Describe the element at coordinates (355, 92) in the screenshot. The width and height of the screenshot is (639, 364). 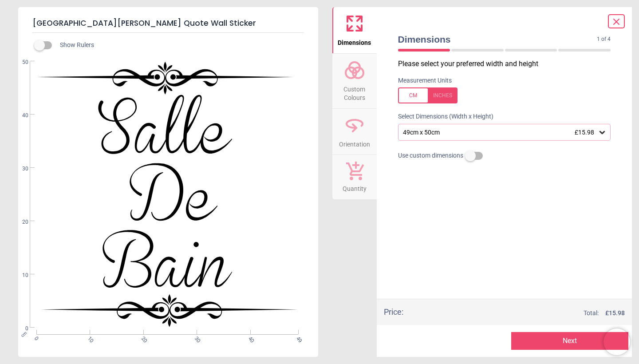
I see `span: Custom Colours` at that location.